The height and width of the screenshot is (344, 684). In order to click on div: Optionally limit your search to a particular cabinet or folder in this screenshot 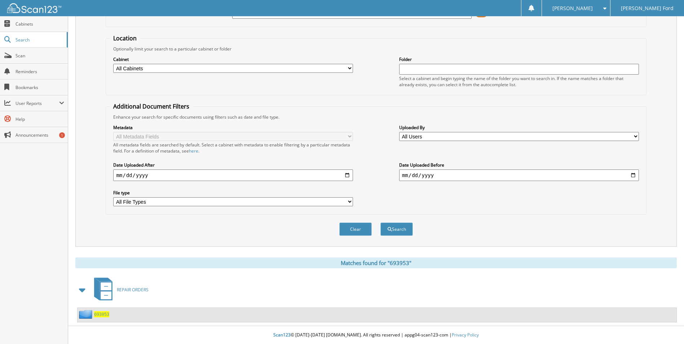, I will do `click(376, 49)`.